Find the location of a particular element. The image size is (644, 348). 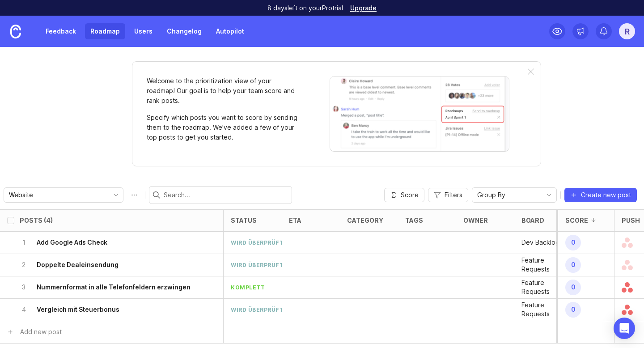

div: tags is located at coordinates (414, 220).